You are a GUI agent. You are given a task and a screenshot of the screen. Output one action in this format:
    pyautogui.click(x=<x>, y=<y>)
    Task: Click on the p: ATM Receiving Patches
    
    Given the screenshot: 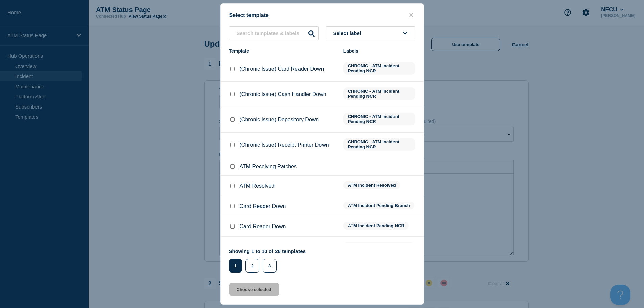 What is the action you would take?
    pyautogui.click(x=268, y=167)
    